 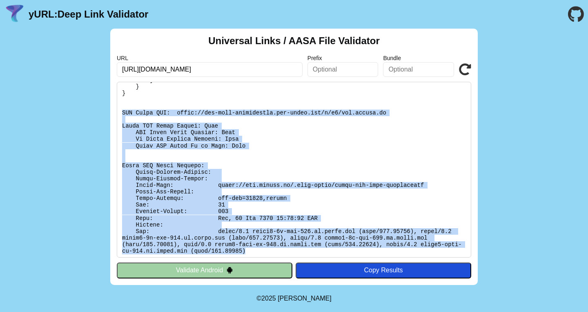 I want to click on a: Michael Ibragimchayev's Personal Site, so click(x=305, y=298).